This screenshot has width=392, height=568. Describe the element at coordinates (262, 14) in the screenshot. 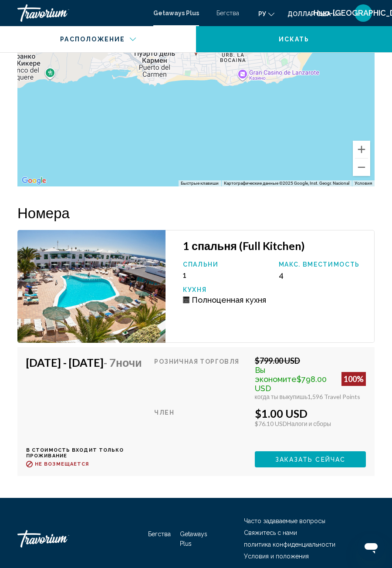

I see `font: ру` at that location.